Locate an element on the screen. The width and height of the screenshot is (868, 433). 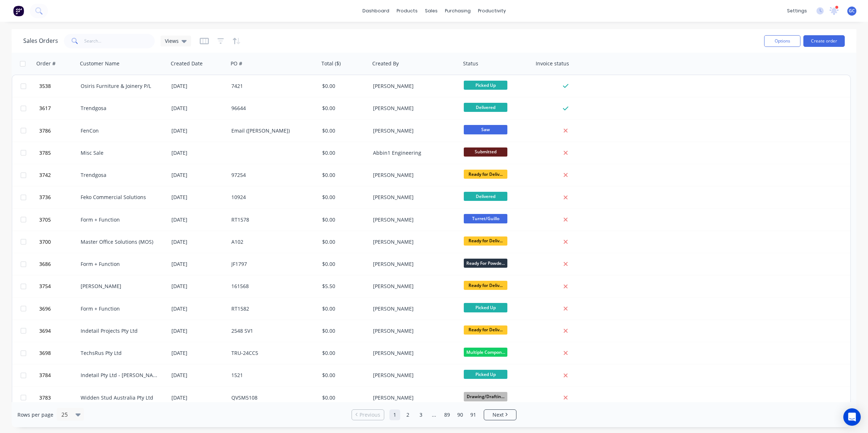
div: Feko Commercial Solutions is located at coordinates (121, 197).